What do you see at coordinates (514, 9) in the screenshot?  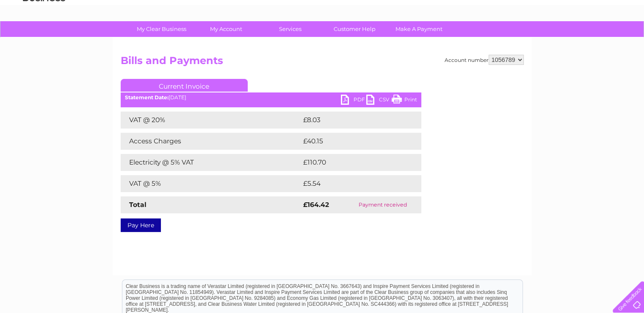 I see `span: 0333 014 3131` at bounding box center [514, 9].